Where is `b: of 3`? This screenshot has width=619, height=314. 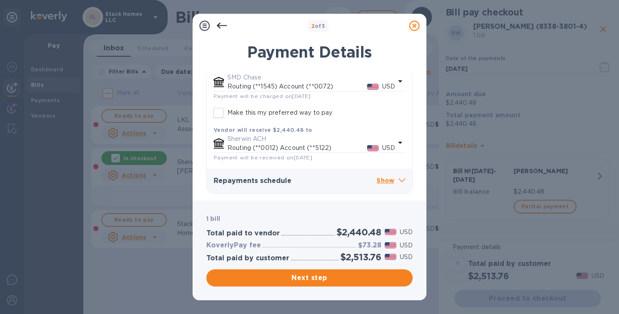
b: of 3 is located at coordinates (318, 26).